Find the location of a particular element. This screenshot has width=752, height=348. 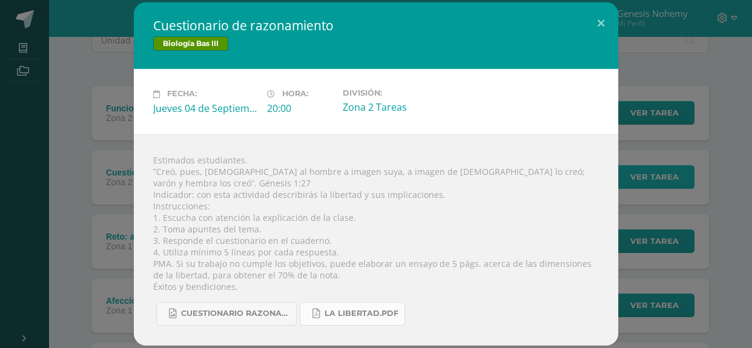

label: División: is located at coordinates (395, 93).